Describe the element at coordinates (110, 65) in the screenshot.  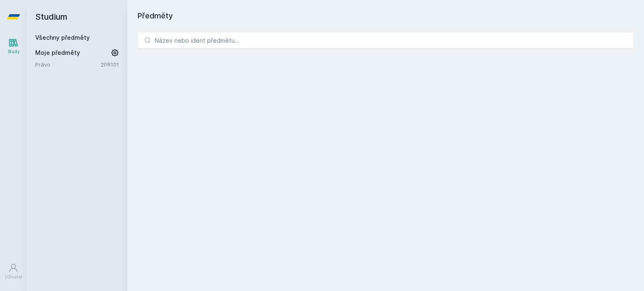
I see `a: 2PR101` at that location.